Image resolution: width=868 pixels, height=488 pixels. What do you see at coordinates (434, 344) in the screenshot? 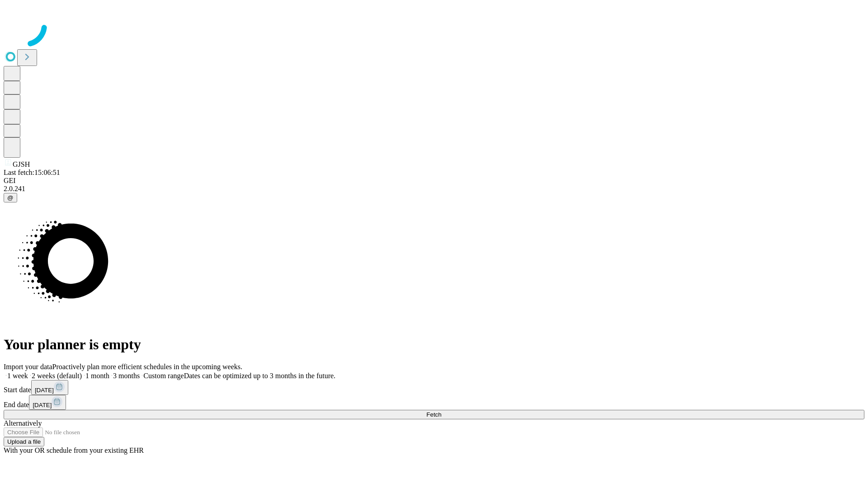
I see `h1: Your planner is empty` at bounding box center [434, 344].